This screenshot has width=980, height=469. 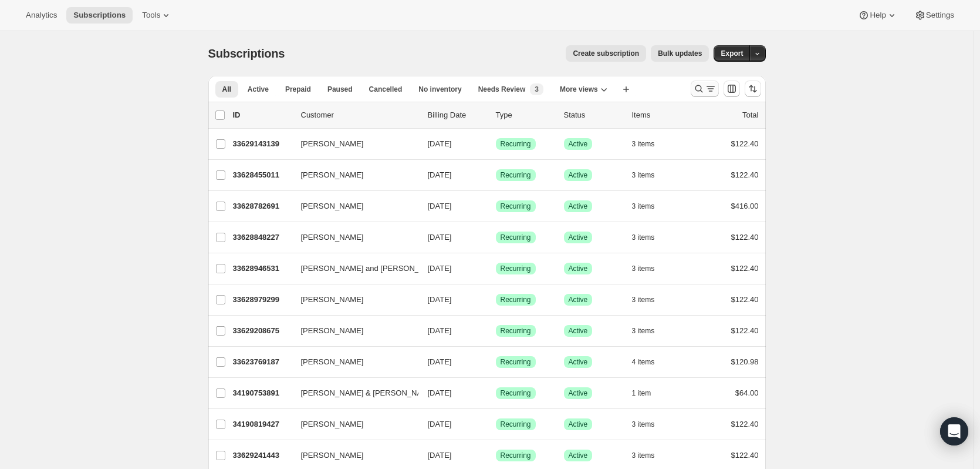 What do you see at coordinates (262, 424) in the screenshot?
I see `p: 34190819427` at bounding box center [262, 424].